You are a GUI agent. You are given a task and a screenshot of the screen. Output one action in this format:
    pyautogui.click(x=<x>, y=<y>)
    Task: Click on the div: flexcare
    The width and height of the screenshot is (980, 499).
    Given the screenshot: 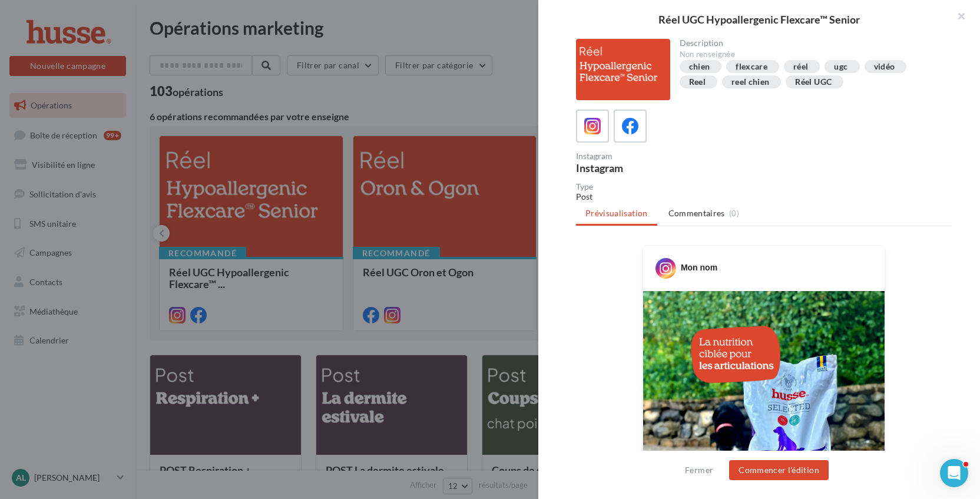 What is the action you would take?
    pyautogui.click(x=752, y=67)
    